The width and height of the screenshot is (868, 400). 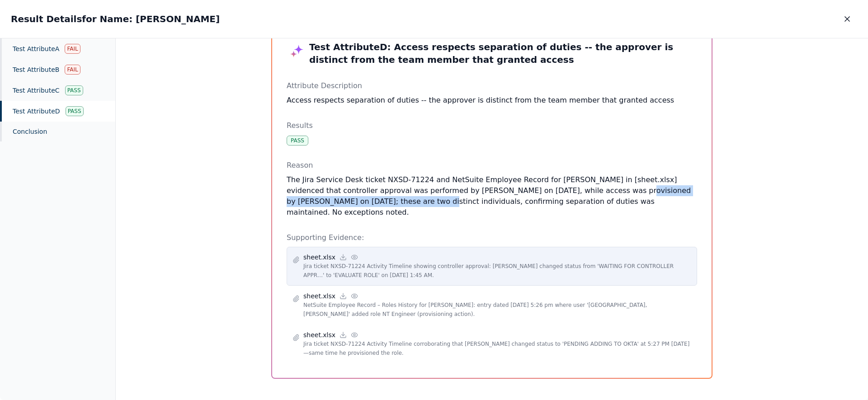 What do you see at coordinates (492, 165) in the screenshot?
I see `p: Reason` at bounding box center [492, 165].